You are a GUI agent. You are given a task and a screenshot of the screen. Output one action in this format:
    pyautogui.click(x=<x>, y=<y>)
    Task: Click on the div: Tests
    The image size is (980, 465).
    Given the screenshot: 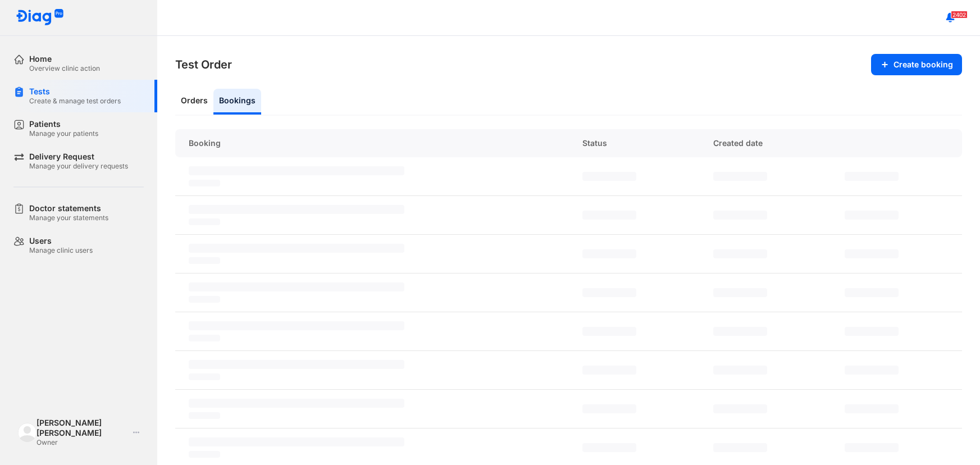 What is the action you would take?
    pyautogui.click(x=75, y=92)
    